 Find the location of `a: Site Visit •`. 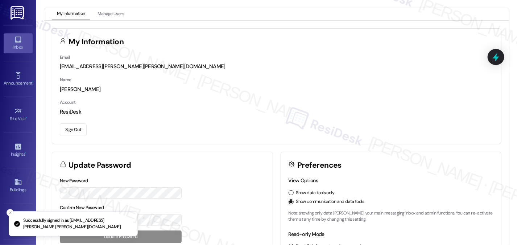

a: Site Visit • is located at coordinates (18, 114).